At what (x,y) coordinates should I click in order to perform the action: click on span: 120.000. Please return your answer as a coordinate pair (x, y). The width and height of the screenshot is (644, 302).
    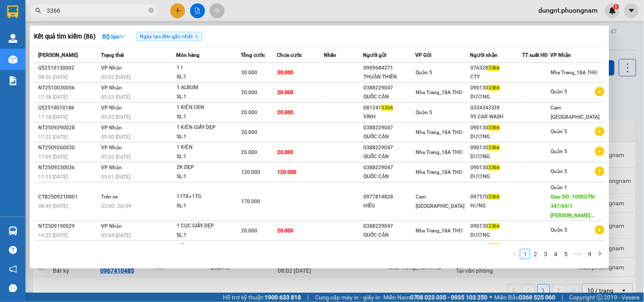
    Looking at the image, I should click on (251, 172).